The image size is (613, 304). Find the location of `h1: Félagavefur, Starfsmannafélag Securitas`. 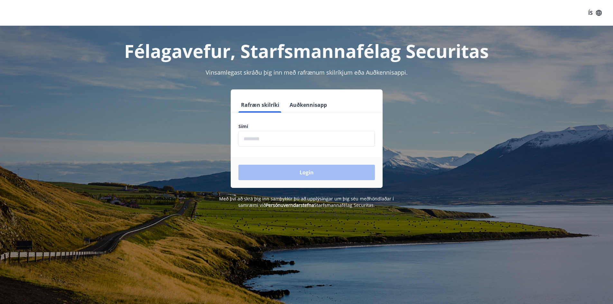

h1: Félagavefur, Starfsmannafélag Securitas is located at coordinates (307, 51).